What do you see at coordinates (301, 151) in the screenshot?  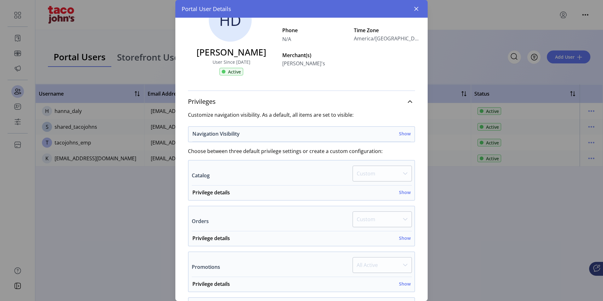 I see `label: Choose between three default privilege settings or create a custom configuration:` at bounding box center [301, 151].